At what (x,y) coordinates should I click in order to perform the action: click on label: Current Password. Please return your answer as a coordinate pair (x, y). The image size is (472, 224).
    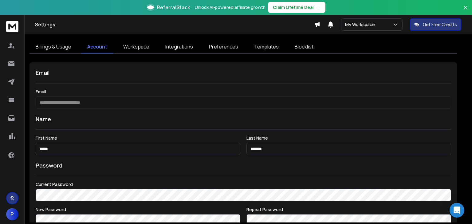
    Looking at the image, I should click on (243, 185).